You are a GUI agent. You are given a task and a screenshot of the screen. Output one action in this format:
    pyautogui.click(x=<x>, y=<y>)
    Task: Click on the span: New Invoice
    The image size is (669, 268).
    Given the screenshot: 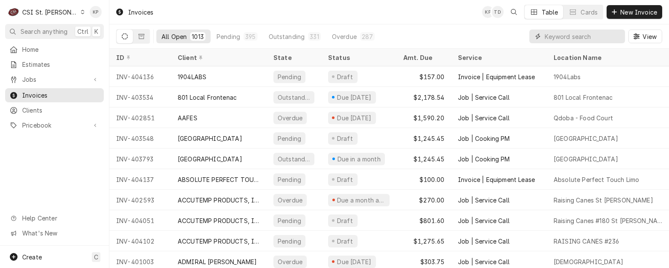 What is the action you would take?
    pyautogui.click(x=639, y=12)
    